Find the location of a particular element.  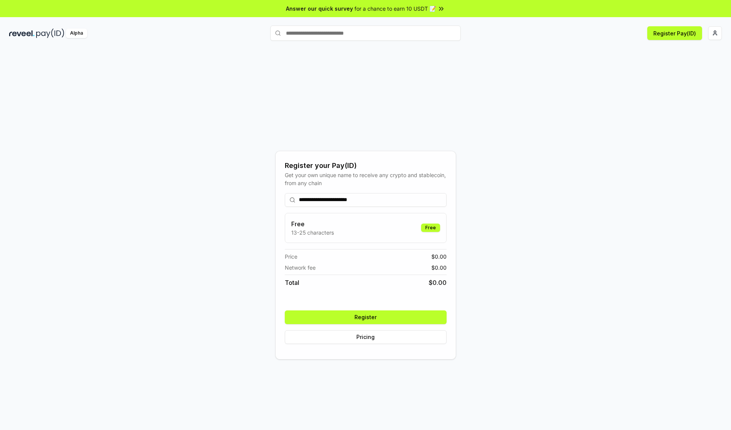

span: Price is located at coordinates (291, 256).